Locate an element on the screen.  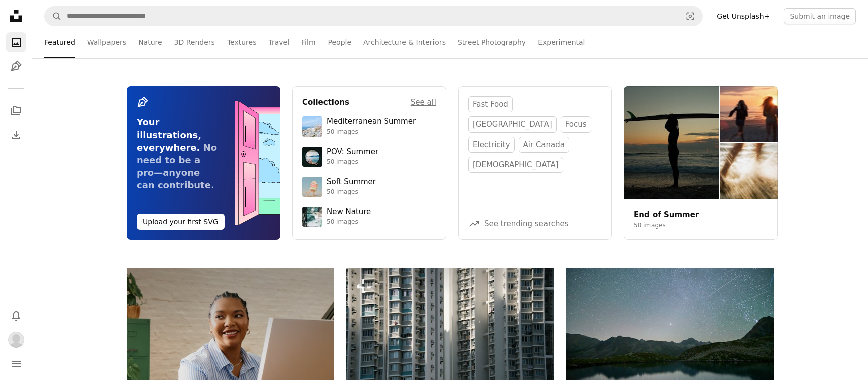
img: premium_photo-1749544311043-3a6a0c8d54af is located at coordinates (312, 186).